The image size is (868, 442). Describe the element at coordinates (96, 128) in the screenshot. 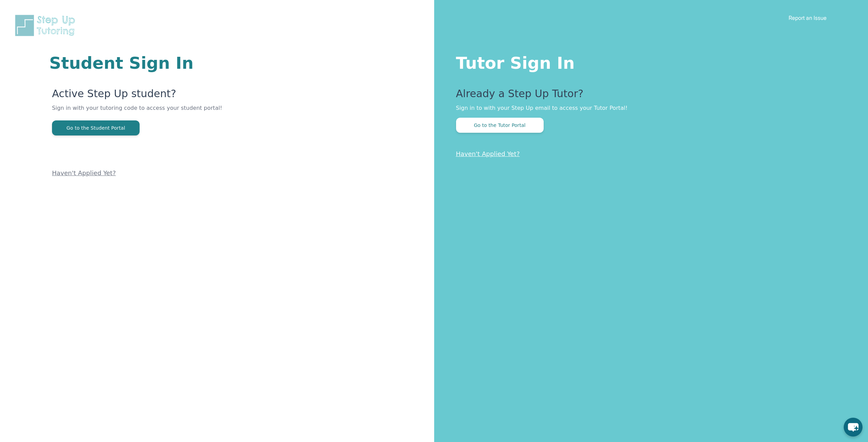

I see `a: Go to the Student Portal` at that location.